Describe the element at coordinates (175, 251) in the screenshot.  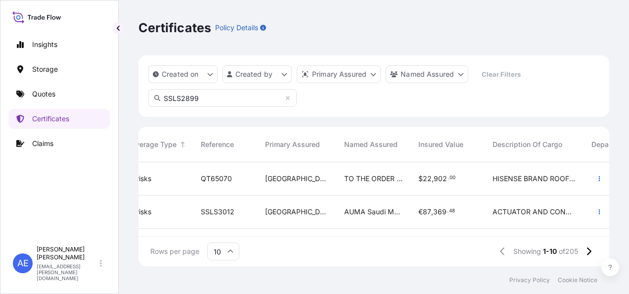
I see `span: Rows per page` at that location.